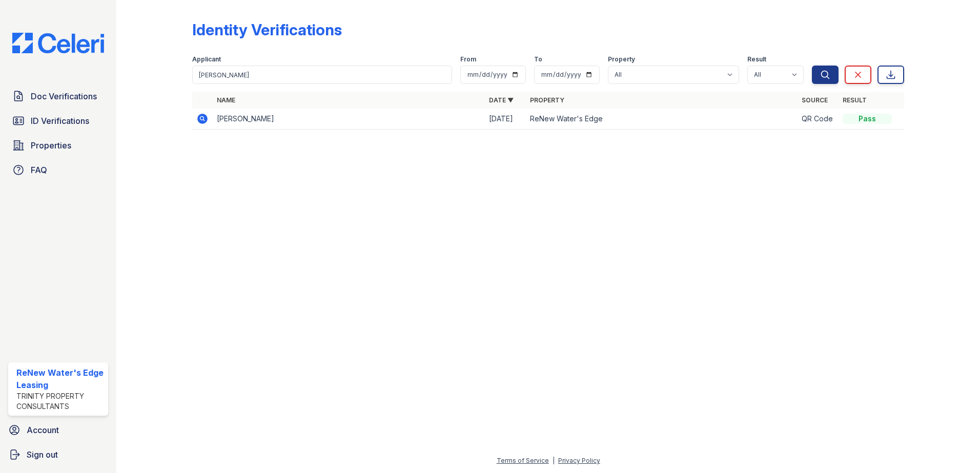 The image size is (980, 473). I want to click on label: Result, so click(757, 59).